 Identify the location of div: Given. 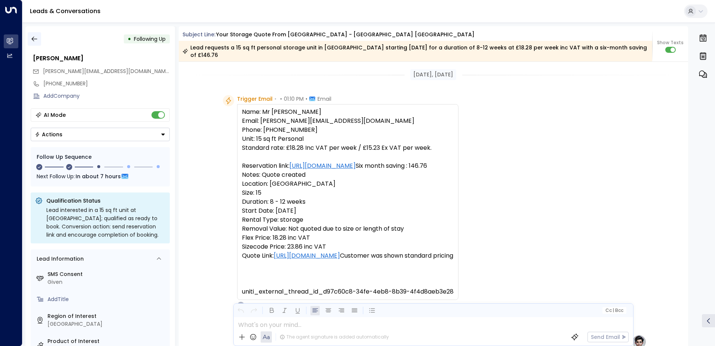
(107, 282).